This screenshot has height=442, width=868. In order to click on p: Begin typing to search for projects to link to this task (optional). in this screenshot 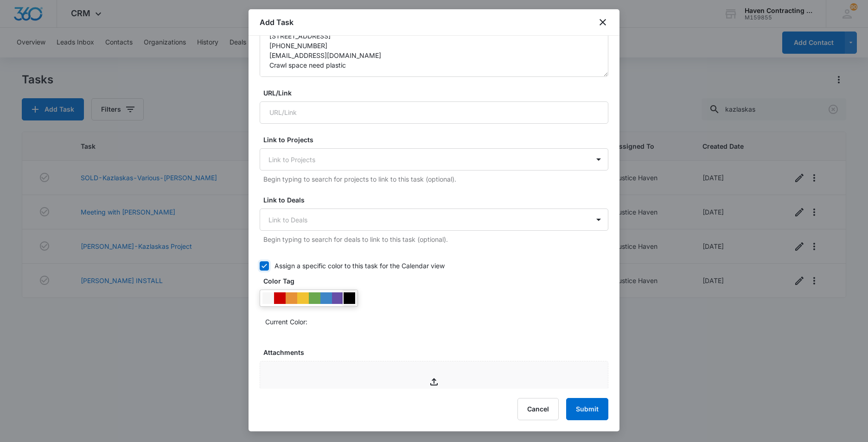, I will do `click(436, 179)`.